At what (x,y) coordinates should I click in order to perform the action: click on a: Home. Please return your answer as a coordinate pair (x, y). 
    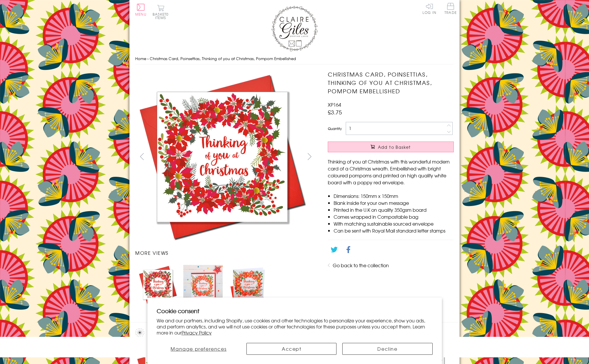
    Looking at the image, I should click on (140, 58).